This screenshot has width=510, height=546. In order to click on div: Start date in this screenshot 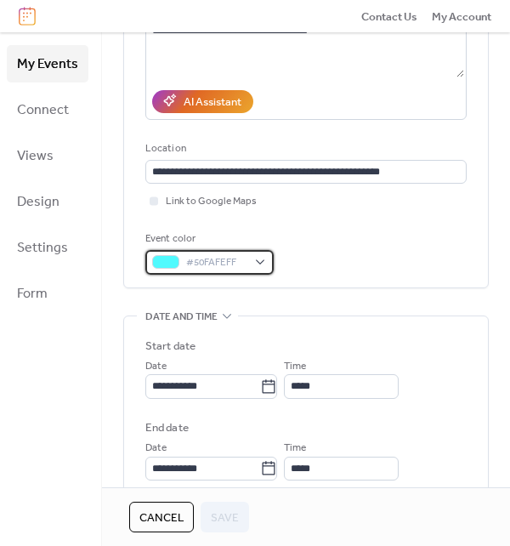, I will do `click(170, 346)`.